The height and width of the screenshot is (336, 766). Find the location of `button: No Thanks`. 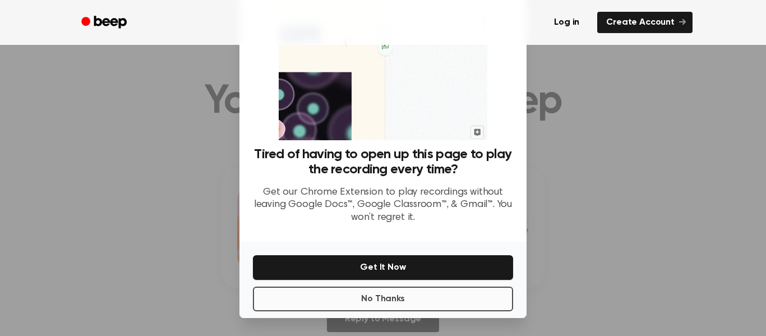

button: No Thanks is located at coordinates (383, 299).